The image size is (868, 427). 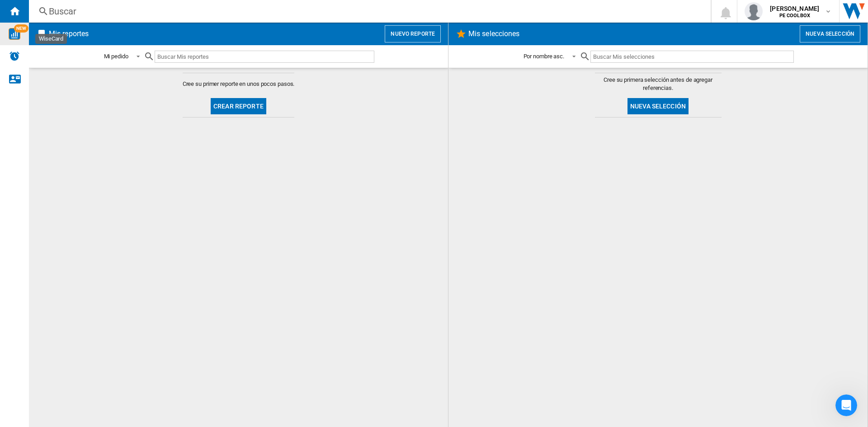 I want to click on img: wise-card.svg, so click(x=15, y=34).